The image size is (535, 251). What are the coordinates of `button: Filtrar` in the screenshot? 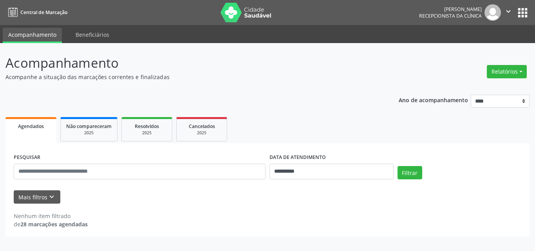 It's located at (410, 173).